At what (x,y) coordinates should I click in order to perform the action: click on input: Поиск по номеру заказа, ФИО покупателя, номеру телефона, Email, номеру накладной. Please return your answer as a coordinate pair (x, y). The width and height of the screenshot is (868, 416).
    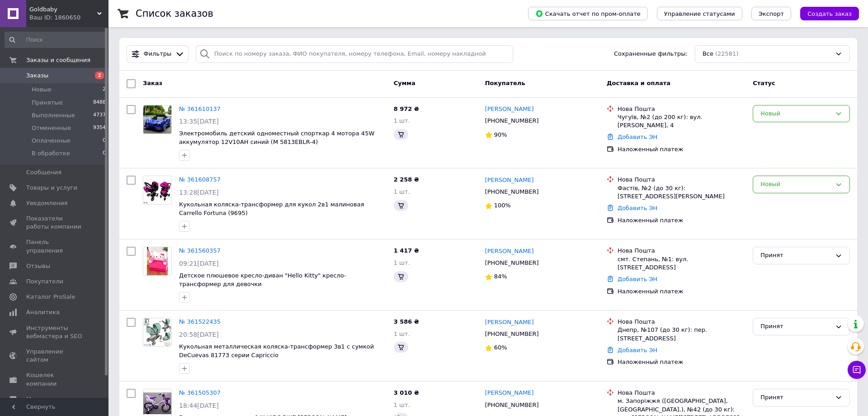
    Looking at the image, I should click on (355, 54).